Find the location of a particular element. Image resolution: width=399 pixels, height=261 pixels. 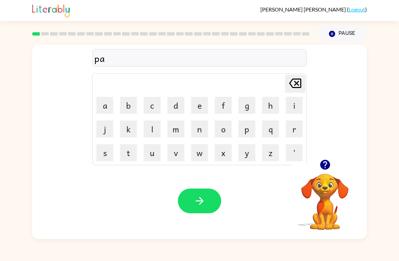

button: o is located at coordinates (223, 129).